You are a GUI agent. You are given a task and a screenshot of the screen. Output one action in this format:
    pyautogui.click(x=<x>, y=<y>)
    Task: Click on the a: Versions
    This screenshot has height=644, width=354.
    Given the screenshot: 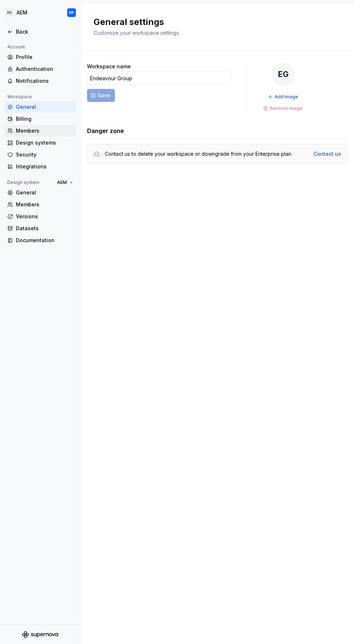 What is the action you would take?
    pyautogui.click(x=40, y=217)
    